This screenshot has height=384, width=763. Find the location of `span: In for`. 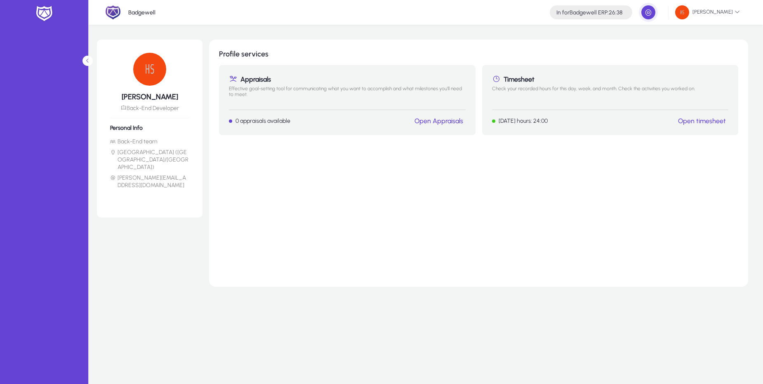

span: In for is located at coordinates (563, 12).